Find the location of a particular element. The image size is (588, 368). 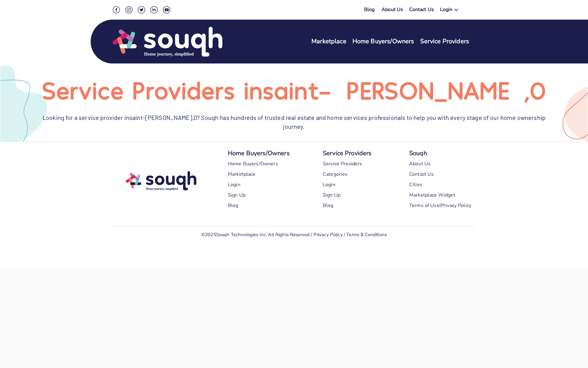

img: Facebook Social Icon is located at coordinates (117, 10).